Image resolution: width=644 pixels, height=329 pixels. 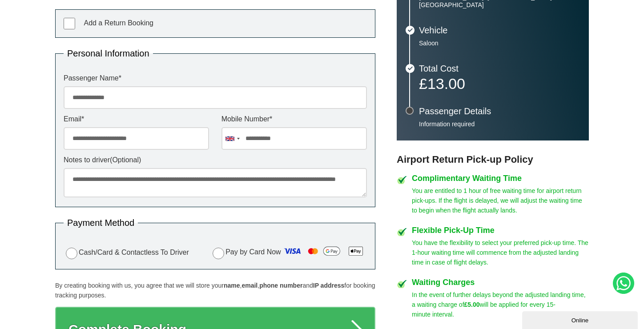 What do you see at coordinates (500, 124) in the screenshot?
I see `p: Information required` at bounding box center [500, 124].